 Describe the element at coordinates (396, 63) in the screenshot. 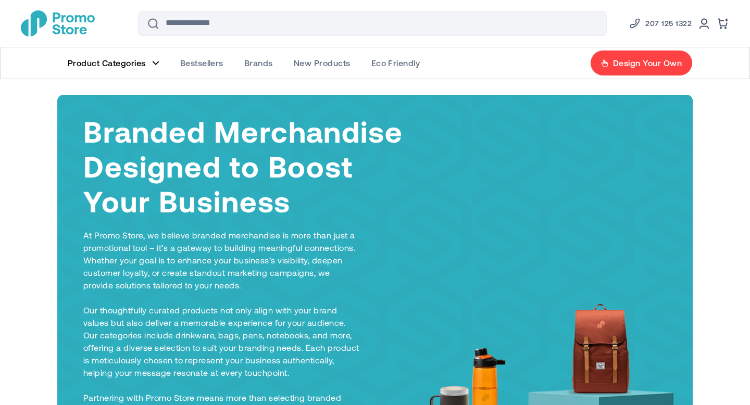

I see `span: Eco Friendly` at that location.